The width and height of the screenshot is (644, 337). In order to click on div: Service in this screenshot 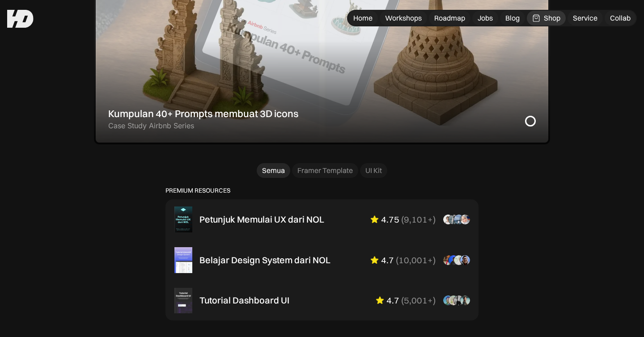, I will do `click(585, 18)`.